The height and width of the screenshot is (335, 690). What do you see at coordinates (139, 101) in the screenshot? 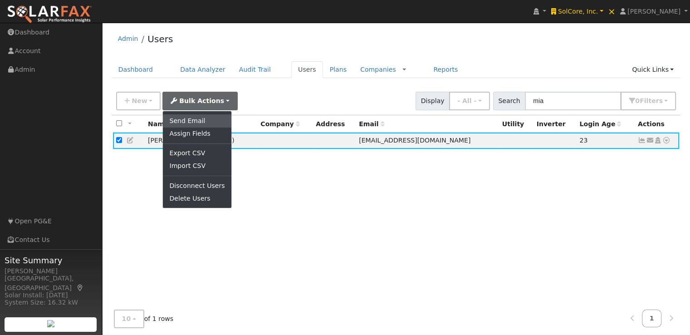
I see `span: New` at bounding box center [139, 101].